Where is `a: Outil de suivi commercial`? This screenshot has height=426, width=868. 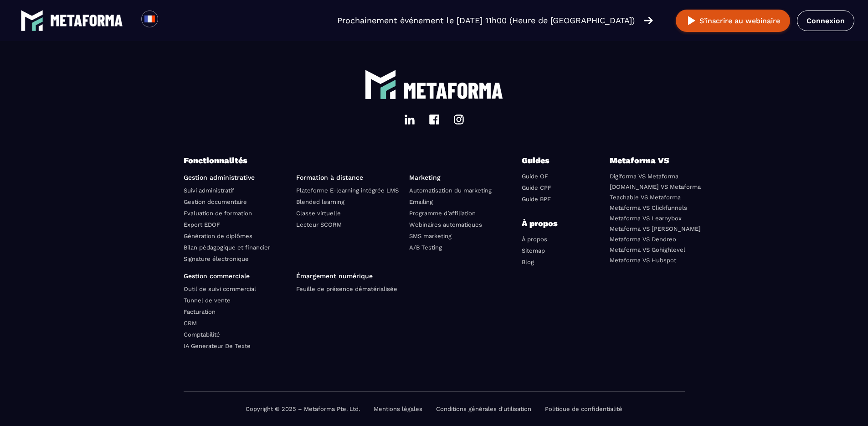 a: Outil de suivi commercial is located at coordinates (220, 289).